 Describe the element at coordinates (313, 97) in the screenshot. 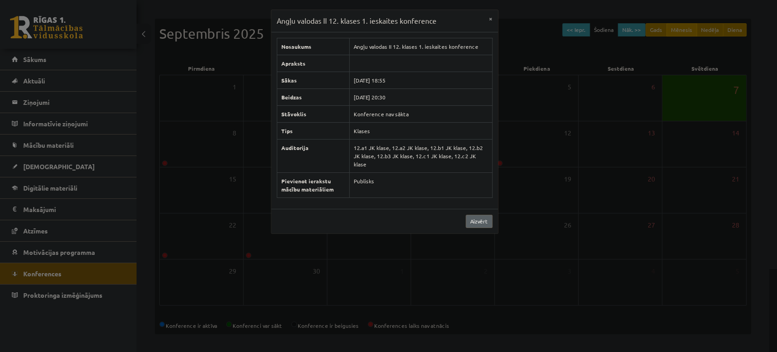

I see `th: Beidzas` at that location.